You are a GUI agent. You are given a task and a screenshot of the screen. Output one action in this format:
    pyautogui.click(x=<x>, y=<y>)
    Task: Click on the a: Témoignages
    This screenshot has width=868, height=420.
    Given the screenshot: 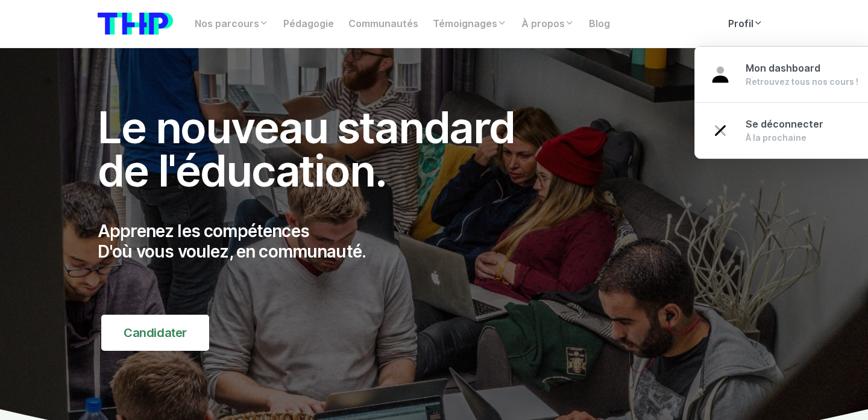 What is the action you would take?
    pyautogui.click(x=469, y=24)
    